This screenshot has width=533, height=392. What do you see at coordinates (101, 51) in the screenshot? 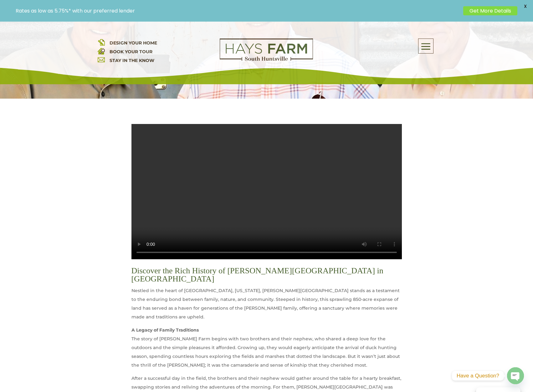
I see `img: book your home tour` at bounding box center [101, 51].